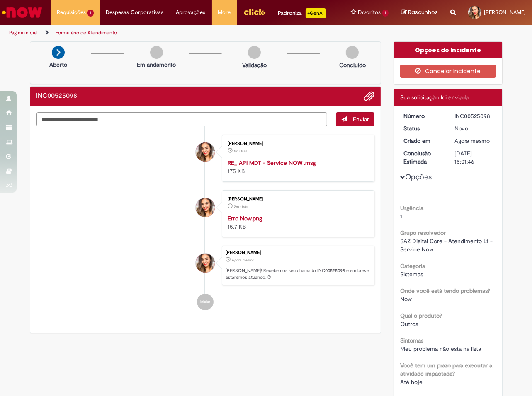 This screenshot has height=396, width=532. I want to click on a: Formulário de Atendimento, so click(86, 33).